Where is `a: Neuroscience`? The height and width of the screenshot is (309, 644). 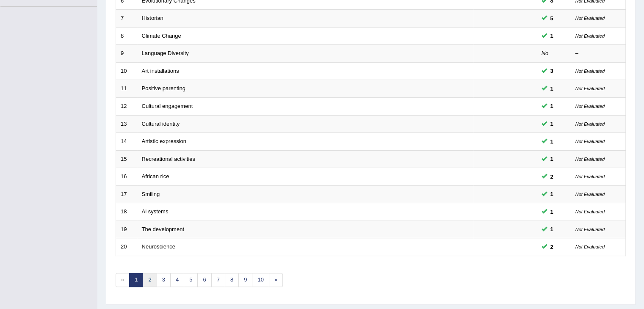
a: Neuroscience is located at coordinates (159, 246).